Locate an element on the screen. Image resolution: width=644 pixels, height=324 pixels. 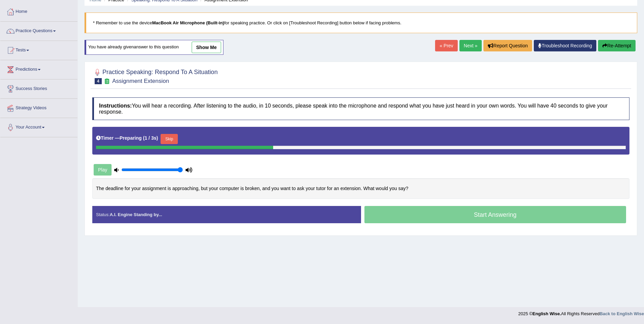
button: Skip is located at coordinates (169, 139).